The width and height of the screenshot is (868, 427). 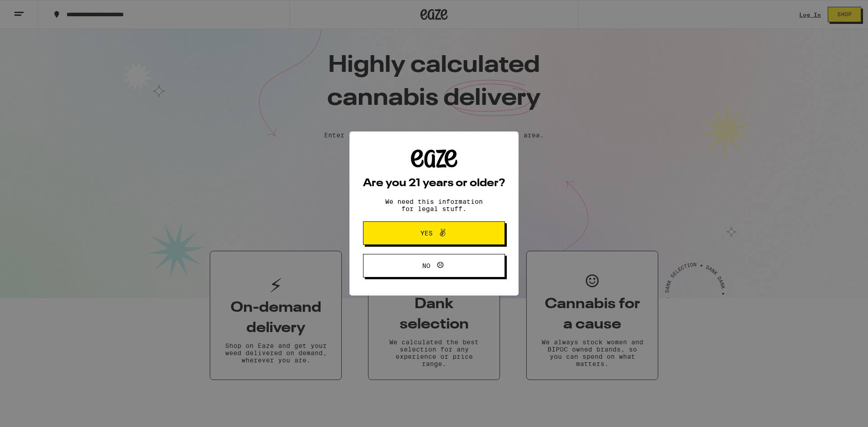 What do you see at coordinates (434, 266) in the screenshot?
I see `button: No` at bounding box center [434, 266].